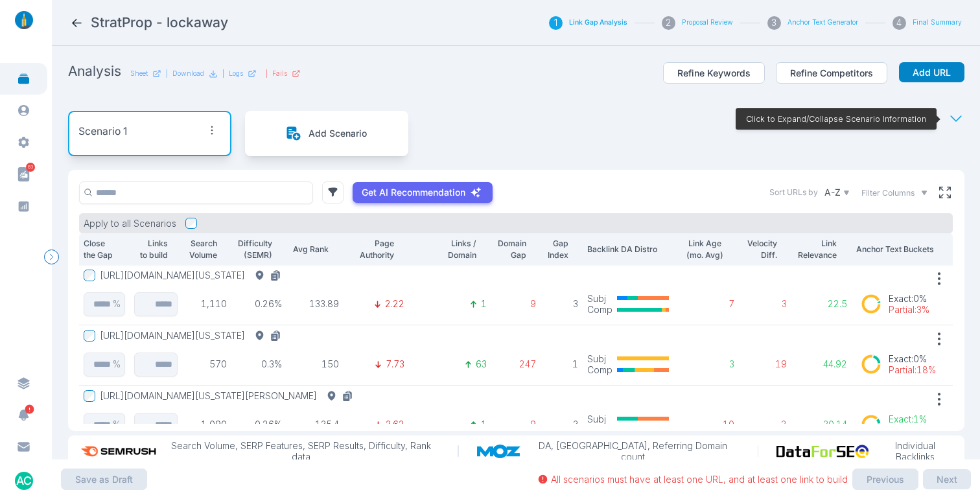 The width and height of the screenshot is (980, 499). I want to click on img: semrush_logo.573af308.png, so click(120, 451).